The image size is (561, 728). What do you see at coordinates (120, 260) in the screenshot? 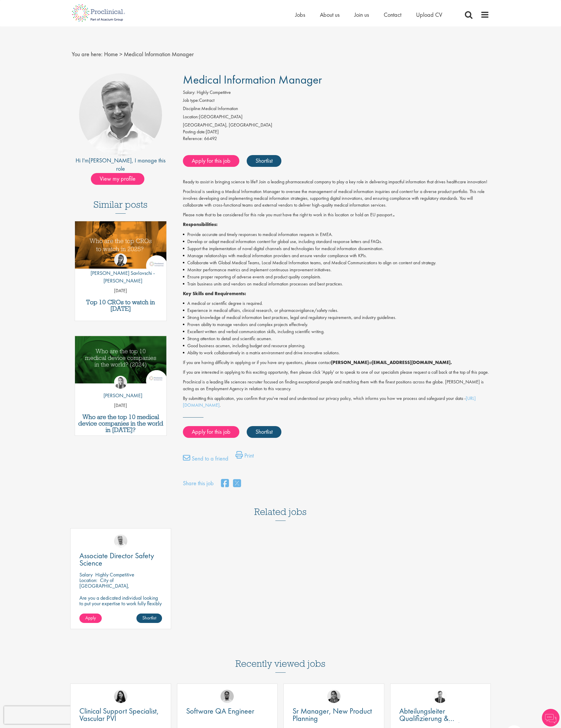
I see `img: Theodora Savlovschi - Wicks` at bounding box center [120, 260].